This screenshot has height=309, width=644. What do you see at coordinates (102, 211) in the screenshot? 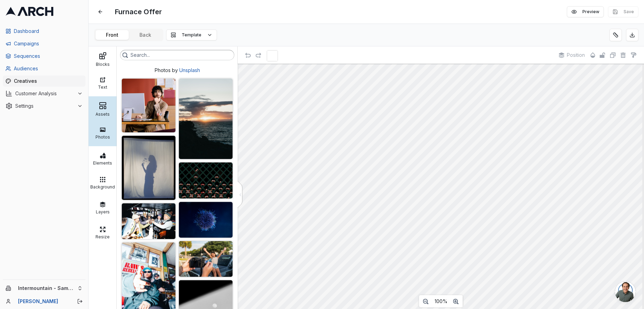
I see `div: Layers` at bounding box center [102, 211].